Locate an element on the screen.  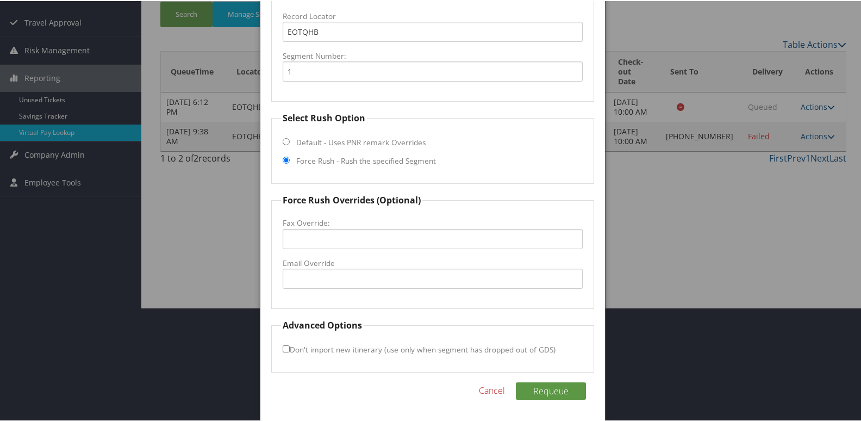
label: Default - Uses PNR remark Overrides is located at coordinates (361, 141).